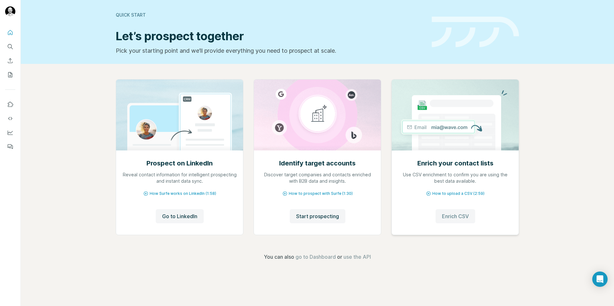  Describe the element at coordinates (318, 217) in the screenshot. I see `button: Start prospecting` at that location.